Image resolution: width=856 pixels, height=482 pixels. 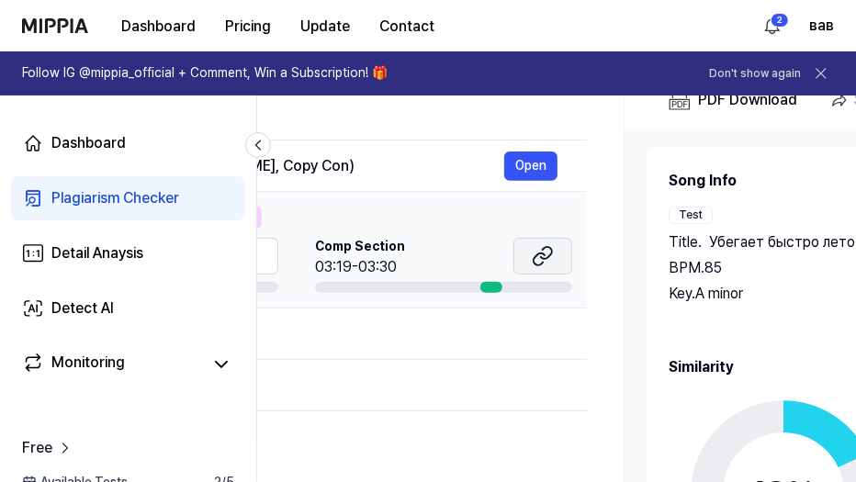 What do you see at coordinates (747, 100) in the screenshot?
I see `div: PDF Download` at bounding box center [747, 100].